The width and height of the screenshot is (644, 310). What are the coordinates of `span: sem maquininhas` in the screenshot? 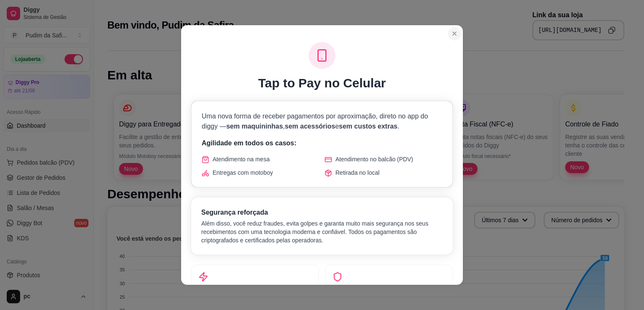 It's located at (255, 126).